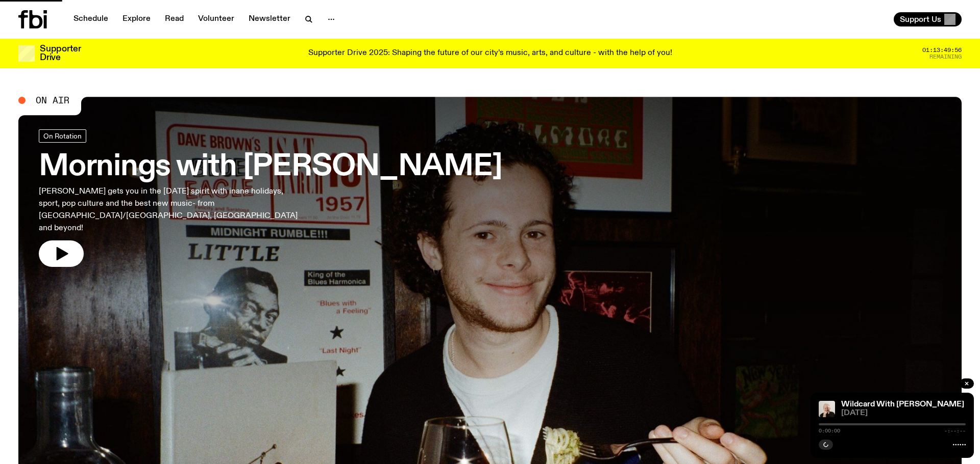 The height and width of the screenshot is (464, 980). I want to click on span: On Rotation, so click(62, 136).